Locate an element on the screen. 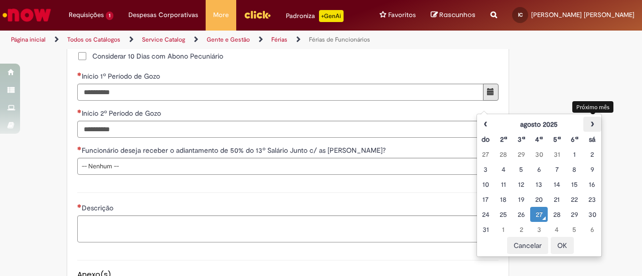 The image size is (642, 276). div: 02 August 2025 Saturday is located at coordinates (592, 155).